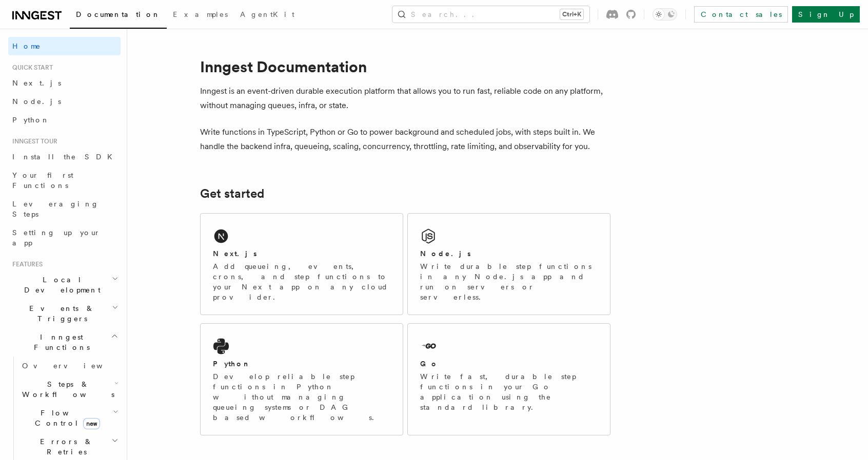 The width and height of the screenshot is (868, 460). What do you see at coordinates (69, 366) in the screenshot?
I see `a: Overview` at bounding box center [69, 366].